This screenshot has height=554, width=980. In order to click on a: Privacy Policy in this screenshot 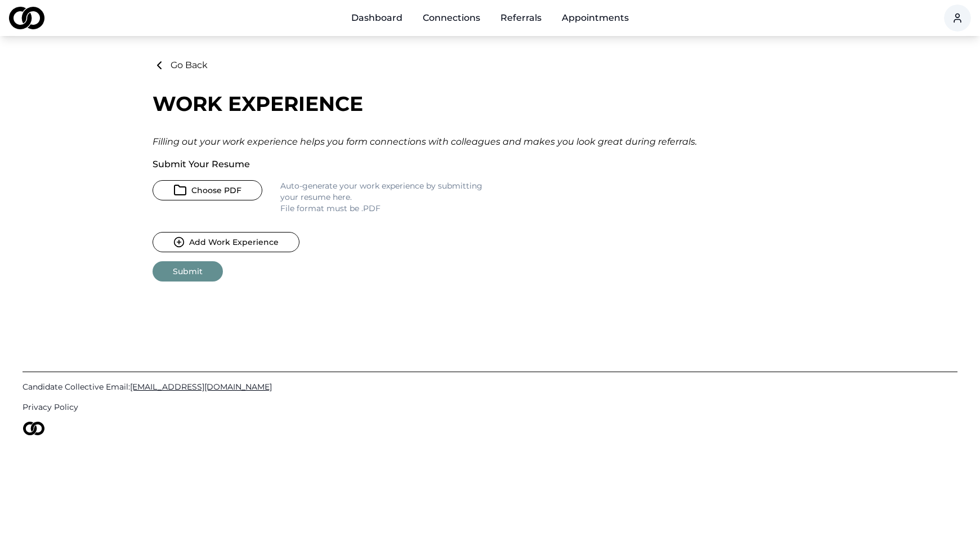, I will do `click(490, 407)`.